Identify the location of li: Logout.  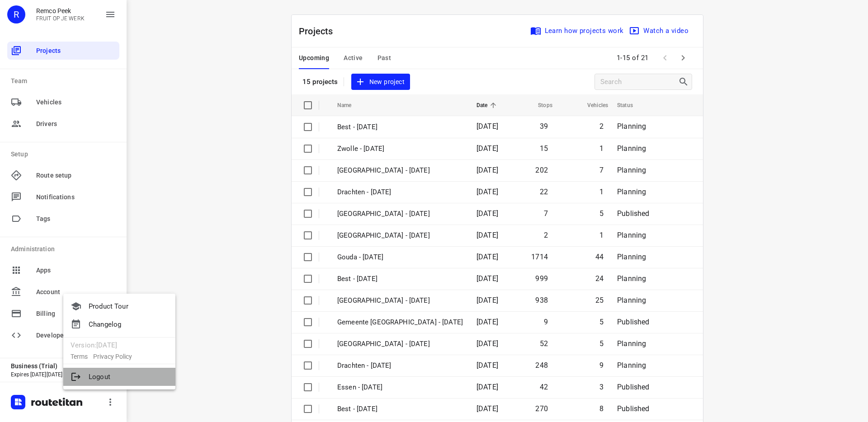
(119, 377).